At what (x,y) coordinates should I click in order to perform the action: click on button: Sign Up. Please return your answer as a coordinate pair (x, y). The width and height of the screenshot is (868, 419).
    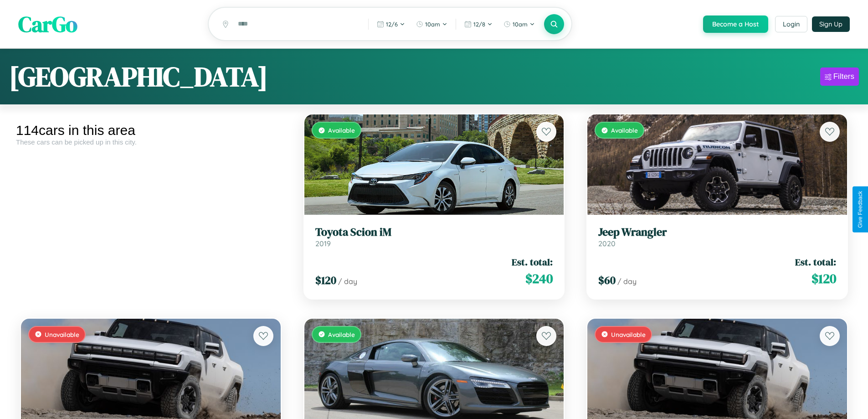
    Looking at the image, I should click on (831, 24).